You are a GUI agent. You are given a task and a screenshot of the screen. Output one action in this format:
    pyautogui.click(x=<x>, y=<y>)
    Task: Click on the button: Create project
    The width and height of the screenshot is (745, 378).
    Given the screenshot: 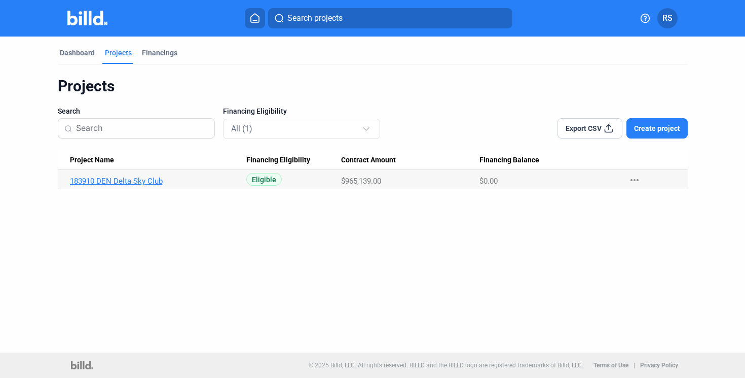 What is the action you would take?
    pyautogui.click(x=657, y=128)
    